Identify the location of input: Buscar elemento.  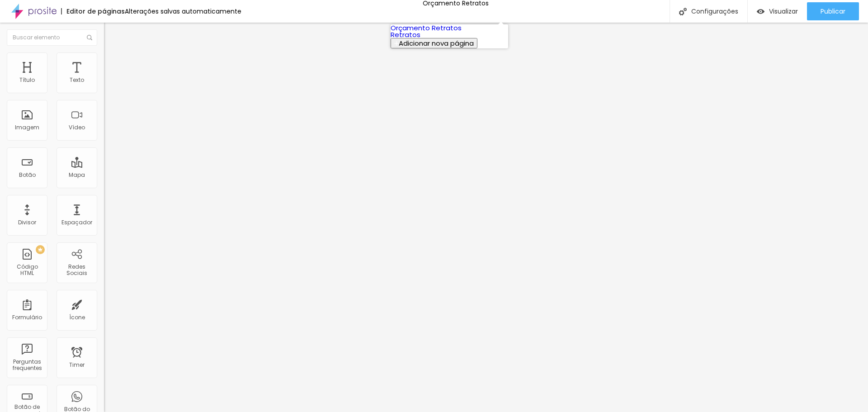
(52, 37).